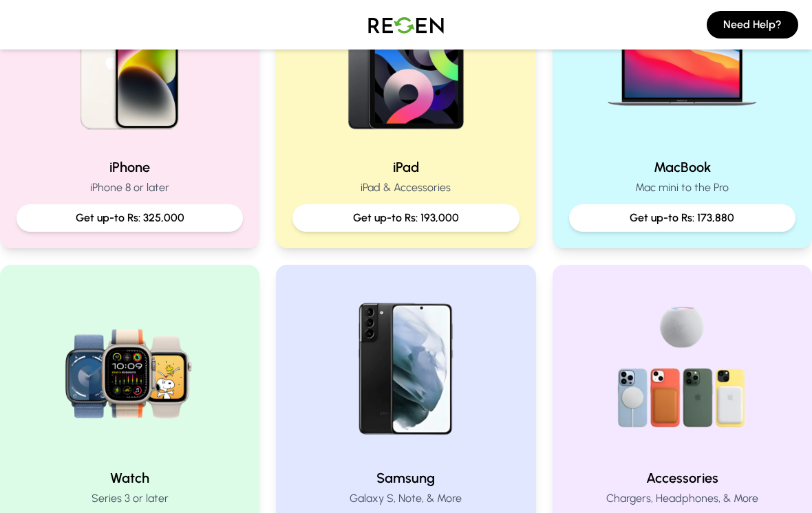  I want to click on a: Need Help?, so click(752, 25).